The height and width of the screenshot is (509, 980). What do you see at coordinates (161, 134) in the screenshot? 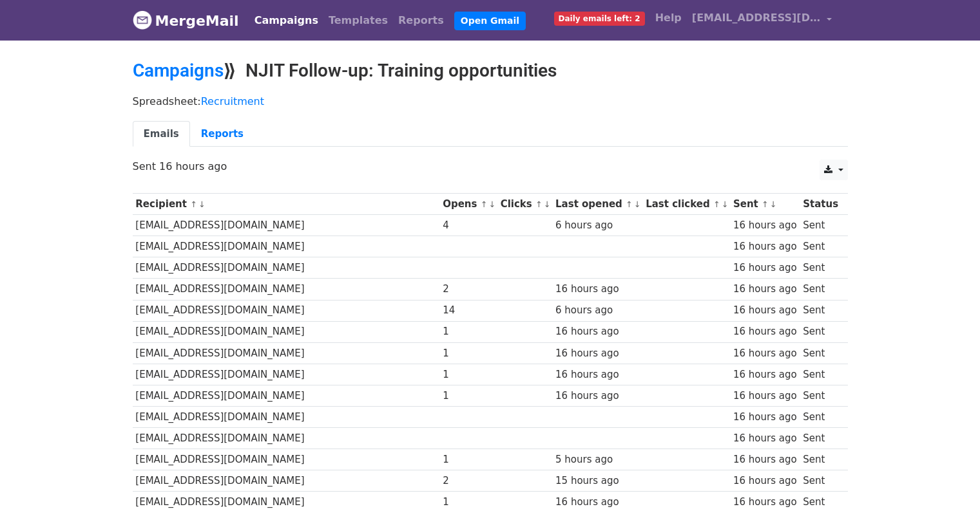
I see `a: Emails` at bounding box center [161, 134].